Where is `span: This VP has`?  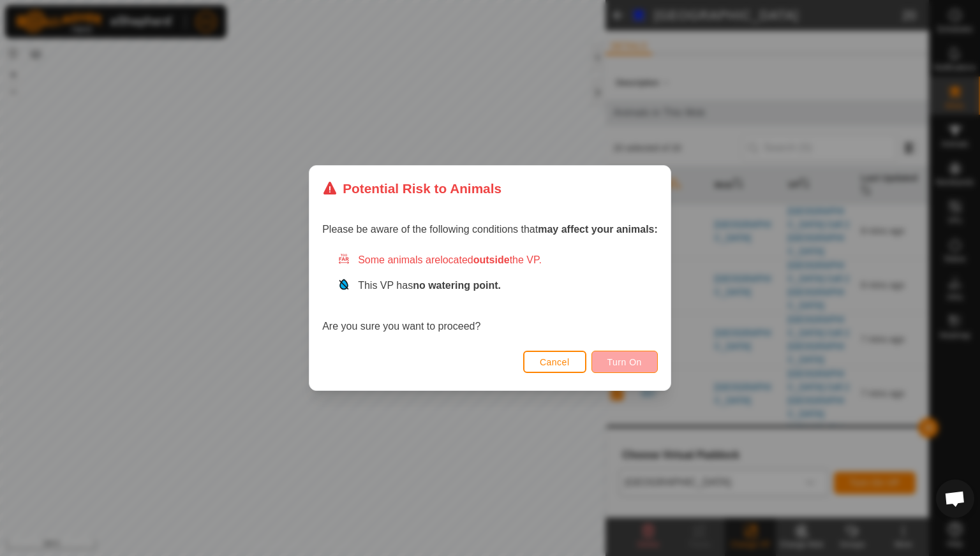 span: This VP has is located at coordinates (429, 285).